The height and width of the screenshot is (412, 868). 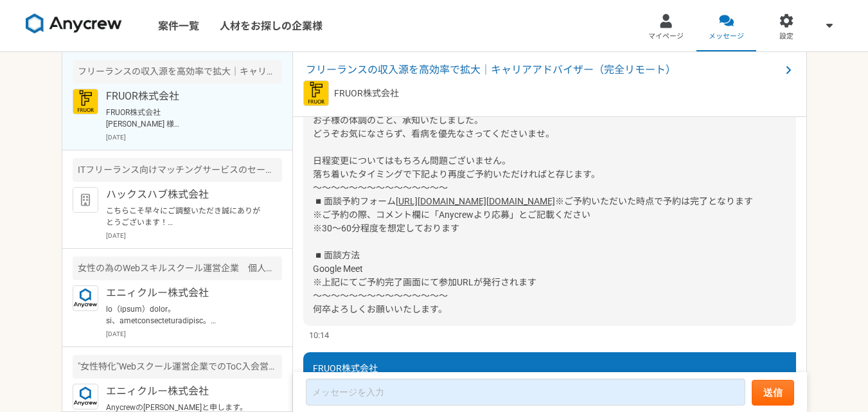 What do you see at coordinates (319, 335) in the screenshot?
I see `span: 10:14` at bounding box center [319, 335].